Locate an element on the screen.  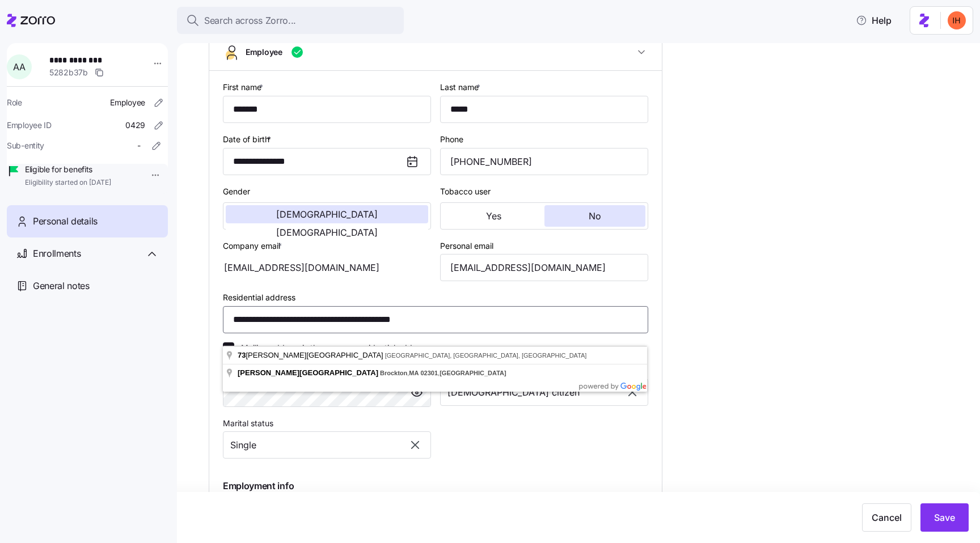
label: Gender is located at coordinates (237, 192).